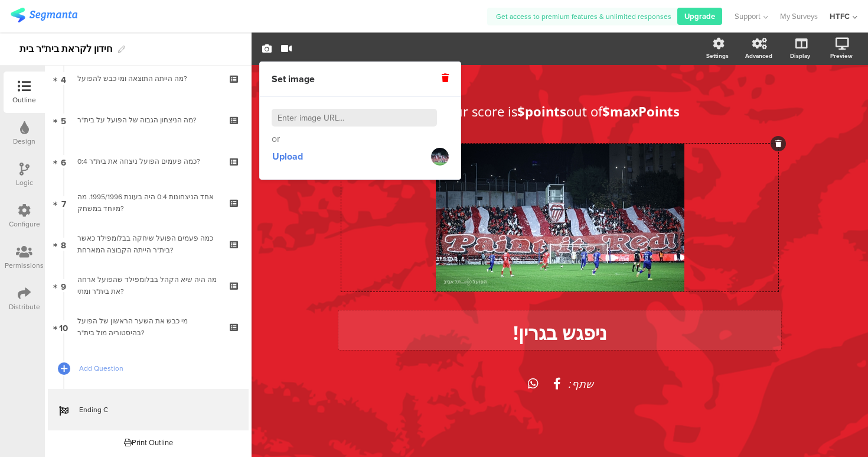 The width and height of the screenshot is (868, 457). What do you see at coordinates (148, 244) in the screenshot?
I see `a: 8 כמה פעמים הפועל שיחקה בבלומפילד כאשר בית"ר הייתה הקבוצה המארחת?` at bounding box center [148, 244].